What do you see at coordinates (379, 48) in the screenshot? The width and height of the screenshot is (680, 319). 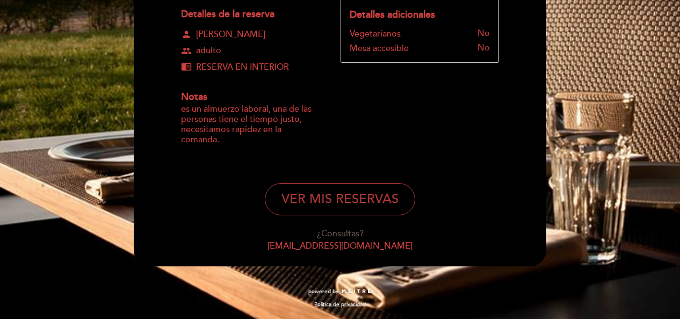 I see `div: Mesa accesible` at bounding box center [379, 48].